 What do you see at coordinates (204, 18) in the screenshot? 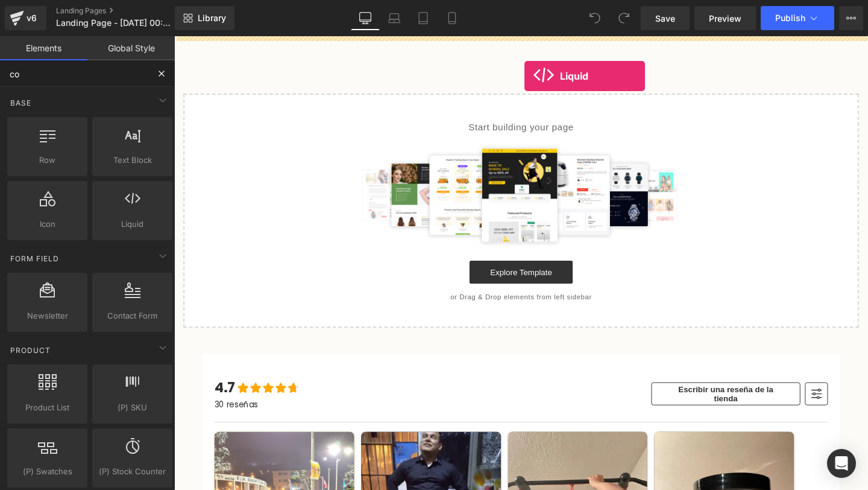
I see `a: New Library` at bounding box center [204, 18].